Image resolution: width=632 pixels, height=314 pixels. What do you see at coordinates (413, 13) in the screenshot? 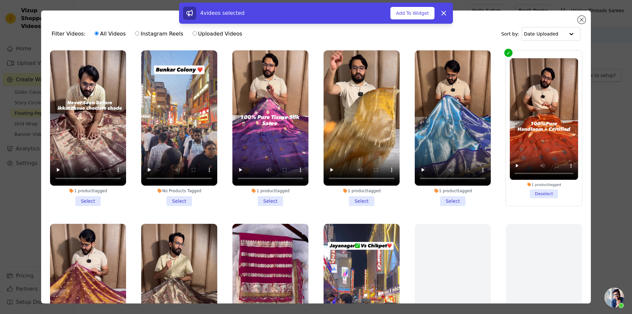
I see `button: Add To Widget` at bounding box center [413, 13].